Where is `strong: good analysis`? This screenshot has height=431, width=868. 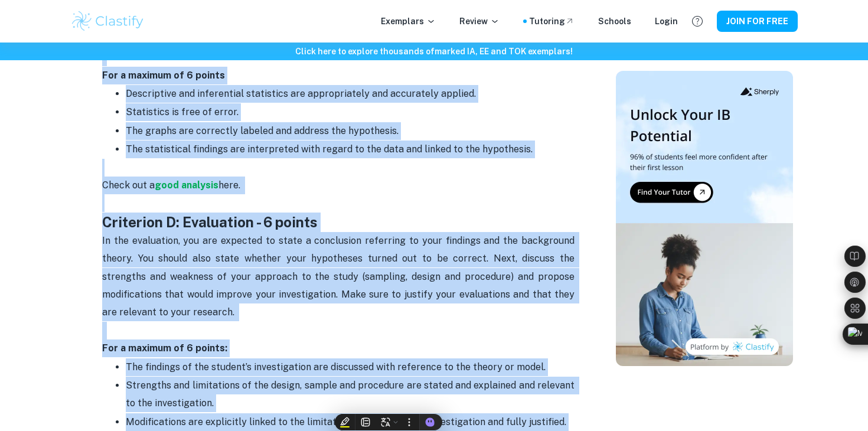 strong: good analysis is located at coordinates (187, 185).